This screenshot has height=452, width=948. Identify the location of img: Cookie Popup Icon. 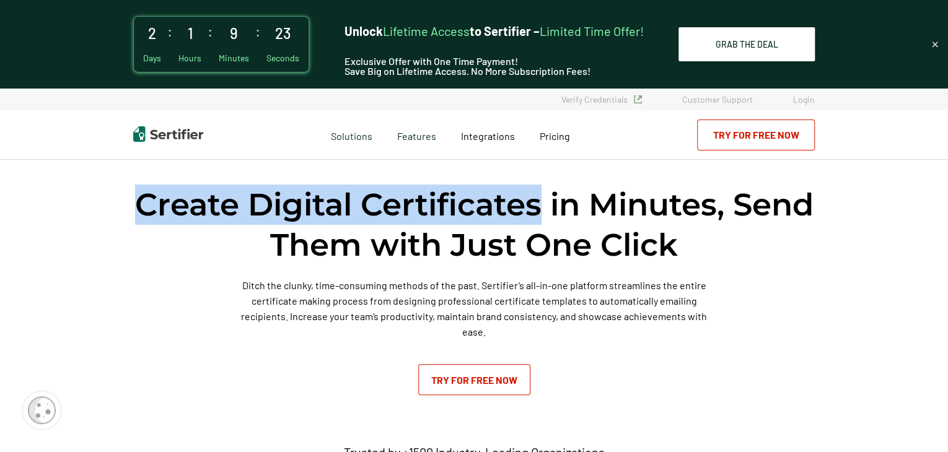
(42, 410).